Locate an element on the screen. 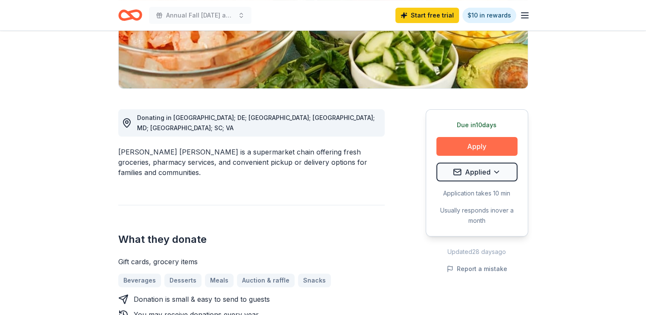 This screenshot has width=646, height=315. button: Apply is located at coordinates (477, 146).